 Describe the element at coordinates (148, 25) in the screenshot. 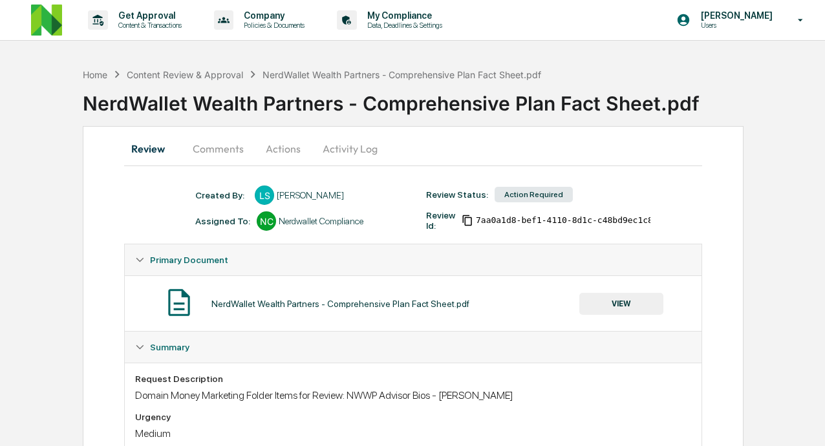

I see `p: Content & Transactions` at that location.